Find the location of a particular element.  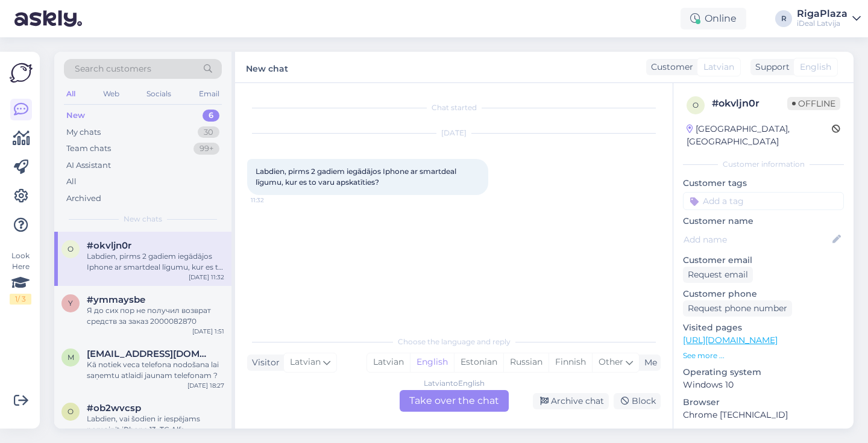

div: Я до сих пор не получил возврат средств за заказ 2000082870 is located at coordinates (155, 316).